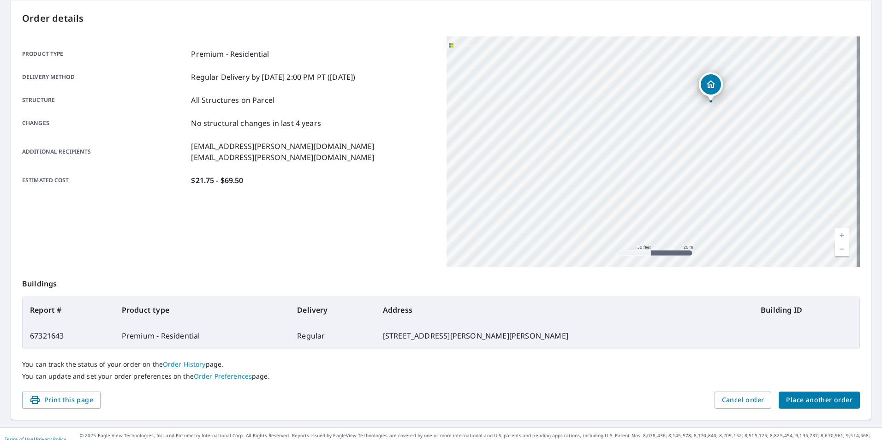 Image resolution: width=882 pixels, height=440 pixels. Describe the element at coordinates (105, 152) in the screenshot. I see `p: Additional recipients` at that location.